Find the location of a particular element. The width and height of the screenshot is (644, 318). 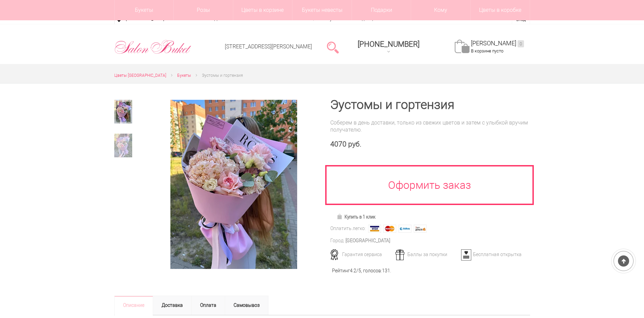

a: Увеличить is located at coordinates (234, 184).